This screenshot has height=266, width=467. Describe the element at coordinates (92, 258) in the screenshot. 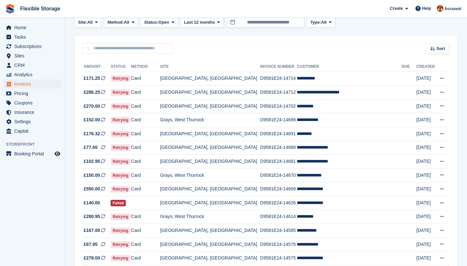

I see `span: £278.00` at that location.